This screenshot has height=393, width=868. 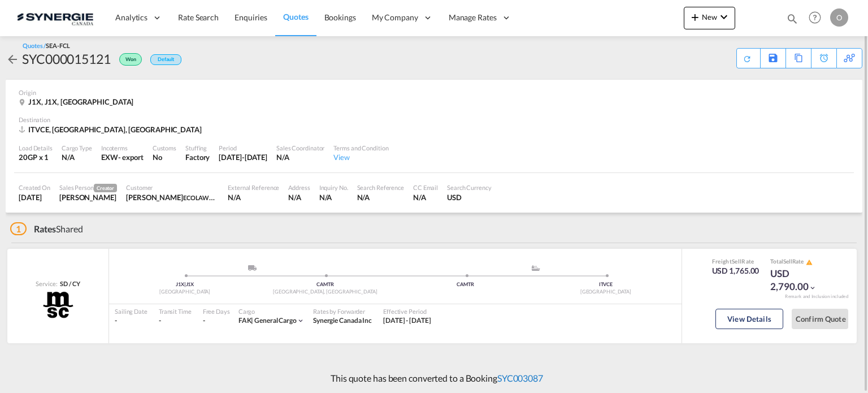 I want to click on div: Origin, so click(x=434, y=92).